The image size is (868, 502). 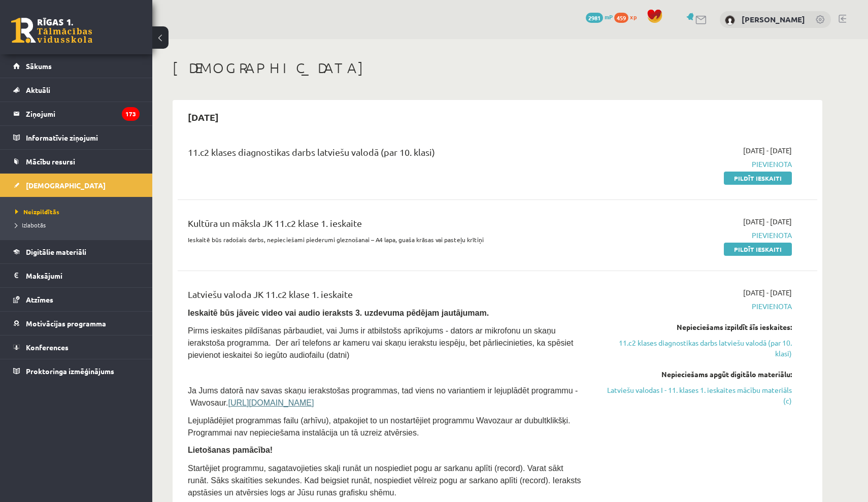 I want to click on span: Startējiet programmu, sagatavojieties skaļi runāt un nospiediet pogu ar sarkanu aplīti (record). ..., so click(x=384, y=480).